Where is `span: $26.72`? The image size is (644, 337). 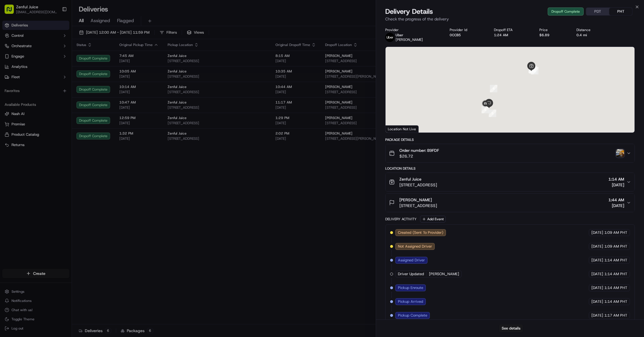 span: $26.72 is located at coordinates (419, 156).